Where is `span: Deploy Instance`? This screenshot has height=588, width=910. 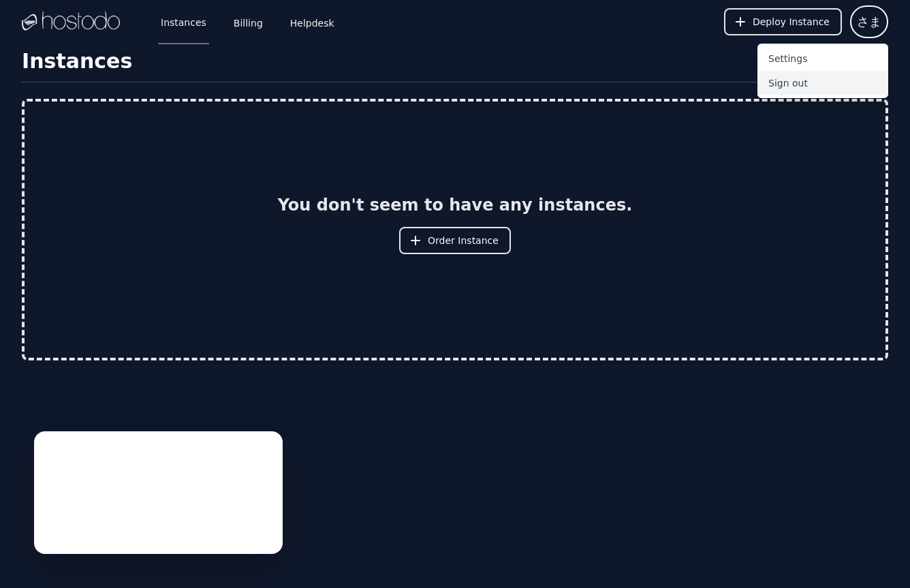 span: Deploy Instance is located at coordinates (791, 21).